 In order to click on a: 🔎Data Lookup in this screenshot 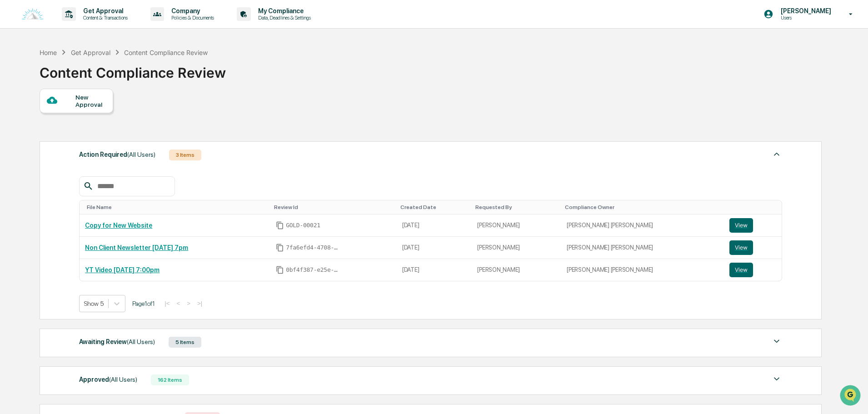, I will do `click(33, 183)`.